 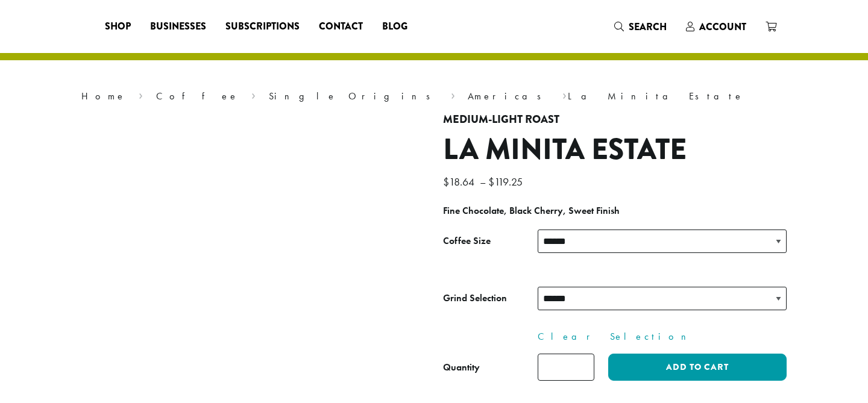 What do you see at coordinates (615, 120) in the screenshot?
I see `h4: Medium-Light Roast` at bounding box center [615, 120].